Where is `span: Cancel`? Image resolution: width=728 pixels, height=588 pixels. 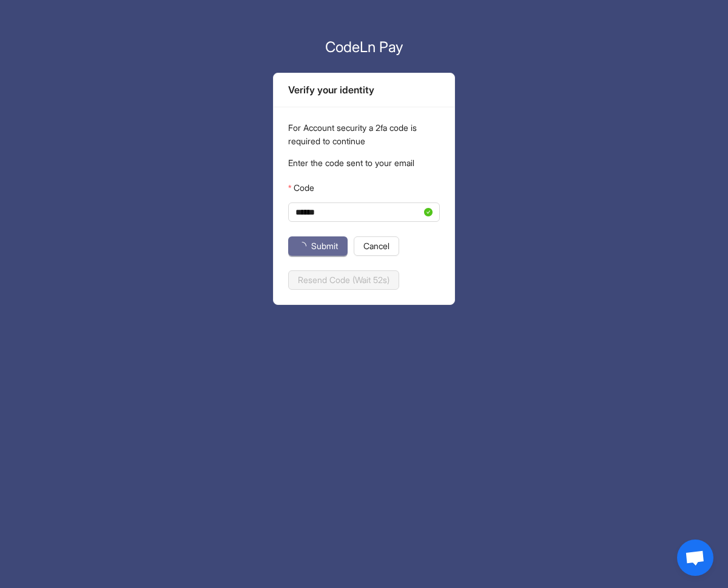
span: Cancel is located at coordinates (376, 246).